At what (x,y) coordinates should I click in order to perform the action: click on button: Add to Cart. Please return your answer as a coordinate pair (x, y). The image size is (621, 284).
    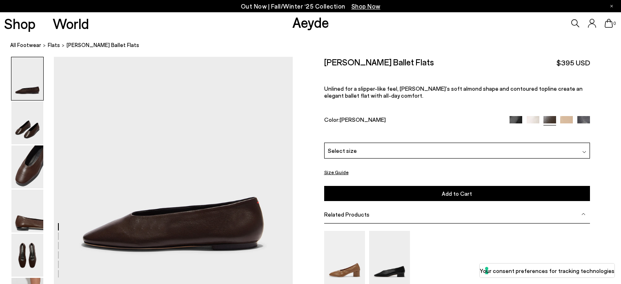
    Looking at the image, I should click on (457, 193).